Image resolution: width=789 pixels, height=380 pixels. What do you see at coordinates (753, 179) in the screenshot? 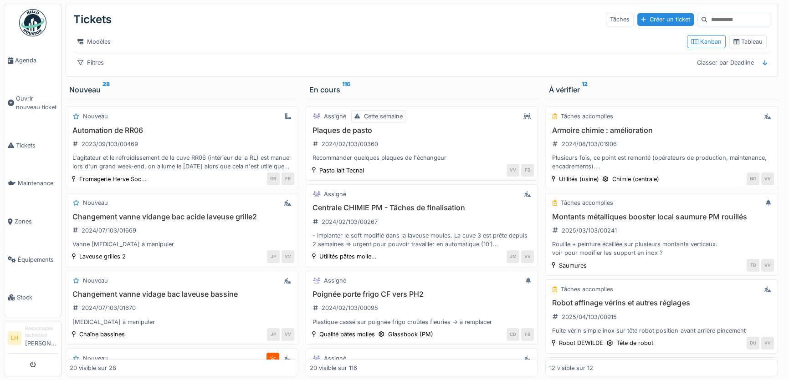
I see `div: NG` at bounding box center [753, 179].